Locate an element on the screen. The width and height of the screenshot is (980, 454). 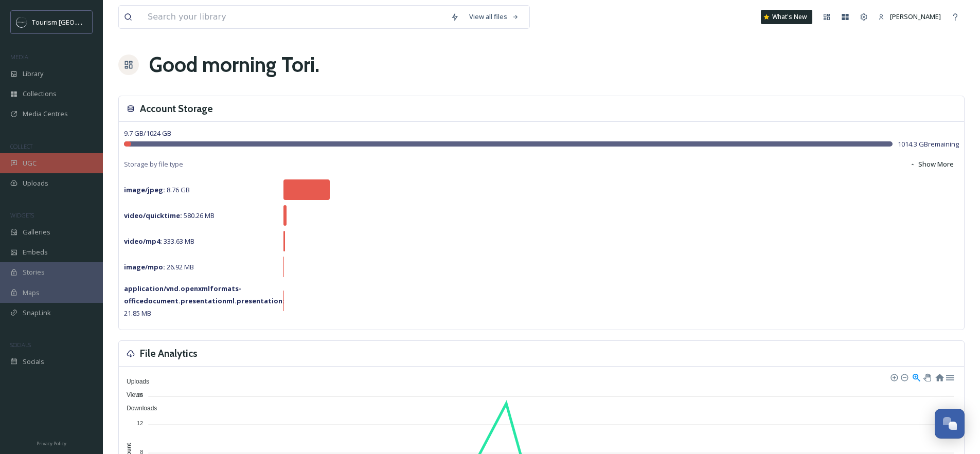
div: Reset Zoom is located at coordinates (939, 376).